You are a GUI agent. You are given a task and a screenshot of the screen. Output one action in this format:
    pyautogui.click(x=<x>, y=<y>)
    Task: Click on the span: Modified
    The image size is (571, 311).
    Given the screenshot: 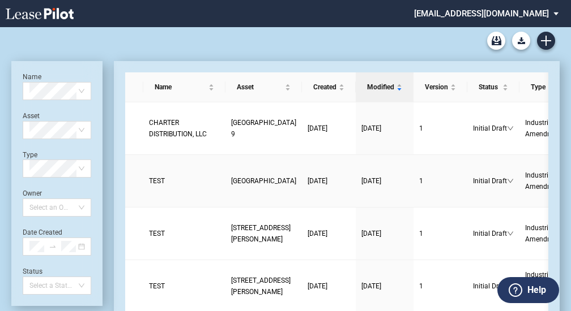 What is the action you would take?
    pyautogui.click(x=381, y=87)
    